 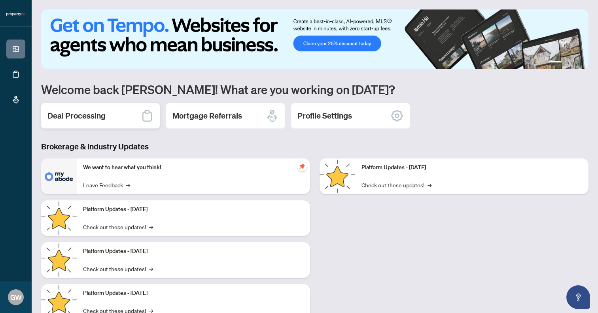 I want to click on h3: Brokerage & Industry Updates, so click(x=315, y=147).